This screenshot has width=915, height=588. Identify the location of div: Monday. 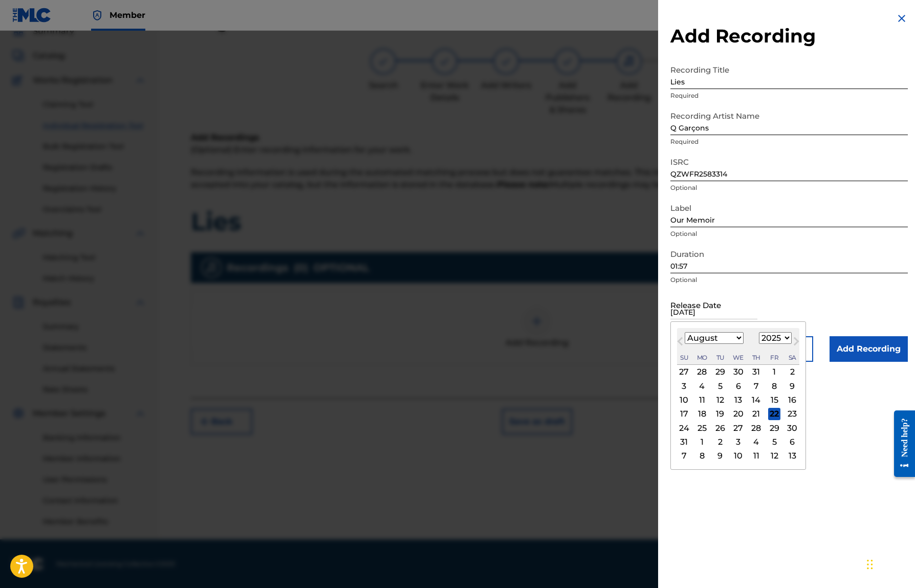
(702, 357).